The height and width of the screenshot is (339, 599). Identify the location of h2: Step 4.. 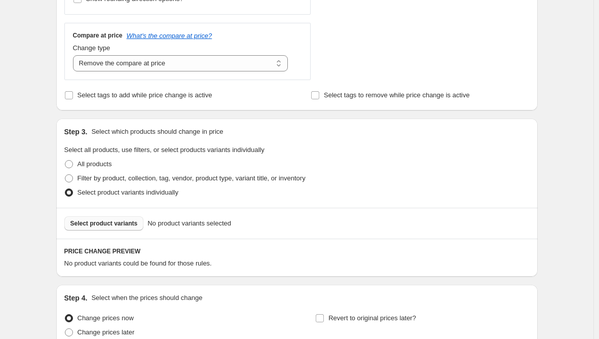
(76, 298).